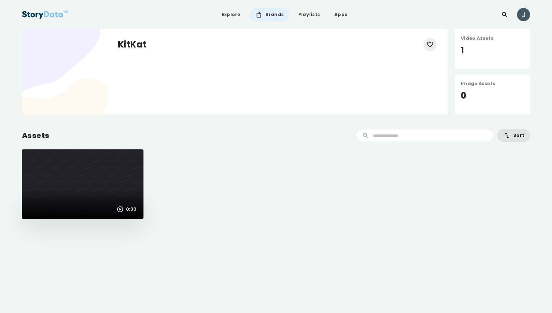  What do you see at coordinates (35, 135) in the screenshot?
I see `div: Assets` at bounding box center [35, 135].